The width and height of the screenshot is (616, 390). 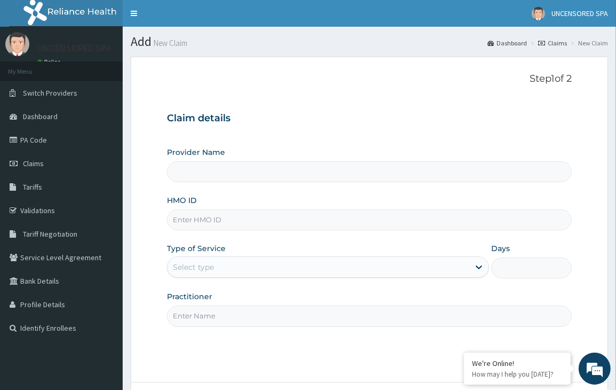 I want to click on label: Days, so click(x=501, y=248).